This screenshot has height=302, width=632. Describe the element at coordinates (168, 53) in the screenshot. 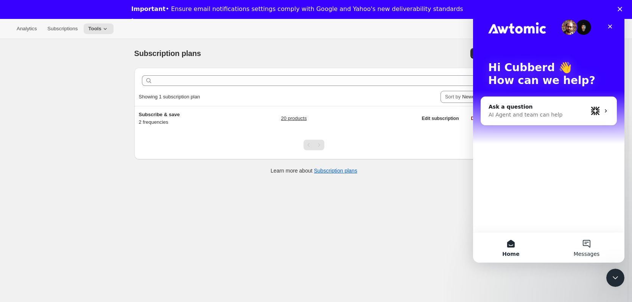

I see `span: Subscription plans` at that location.